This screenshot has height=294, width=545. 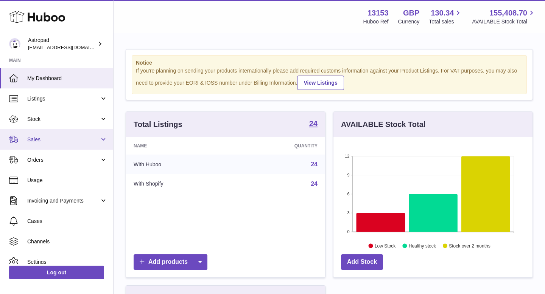 I want to click on th: Name, so click(x=180, y=146).